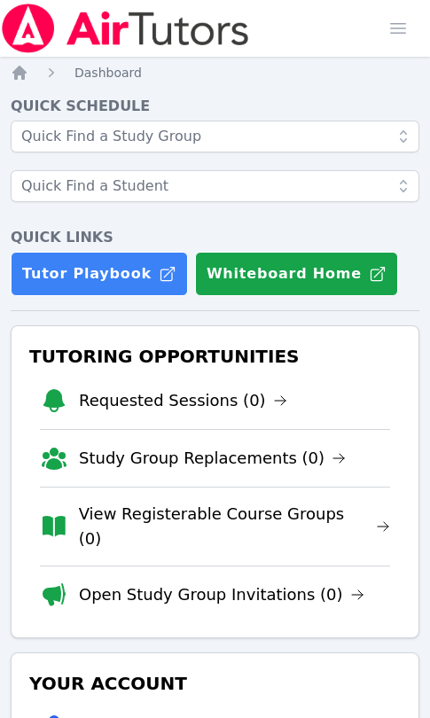 The height and width of the screenshot is (718, 430). What do you see at coordinates (215, 137) in the screenshot?
I see `input: Quick Find a Study Group` at bounding box center [215, 137].